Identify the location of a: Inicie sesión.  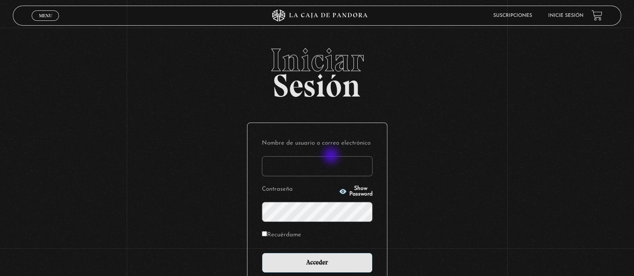
(566, 16).